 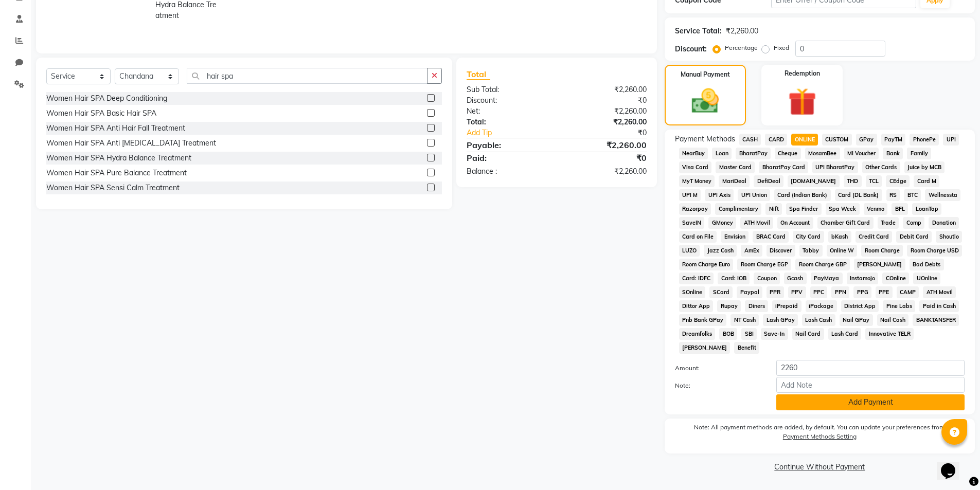 I want to click on img: _gift.svg, so click(x=802, y=102).